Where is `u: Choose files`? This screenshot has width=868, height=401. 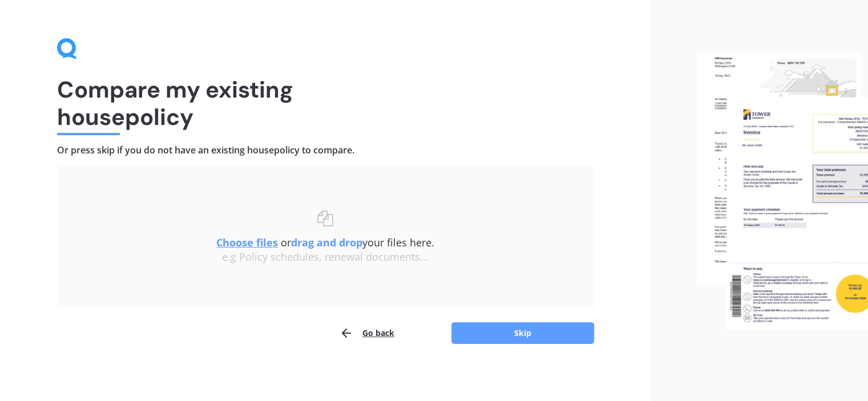
u: Choose files is located at coordinates (247, 242).